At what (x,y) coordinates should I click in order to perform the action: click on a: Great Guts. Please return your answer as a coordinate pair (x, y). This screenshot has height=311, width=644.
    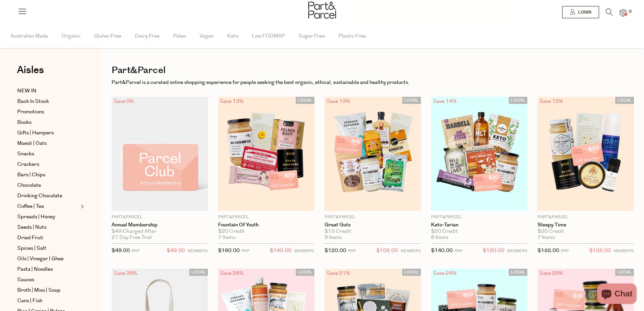
    Looking at the image, I should click on (372, 225).